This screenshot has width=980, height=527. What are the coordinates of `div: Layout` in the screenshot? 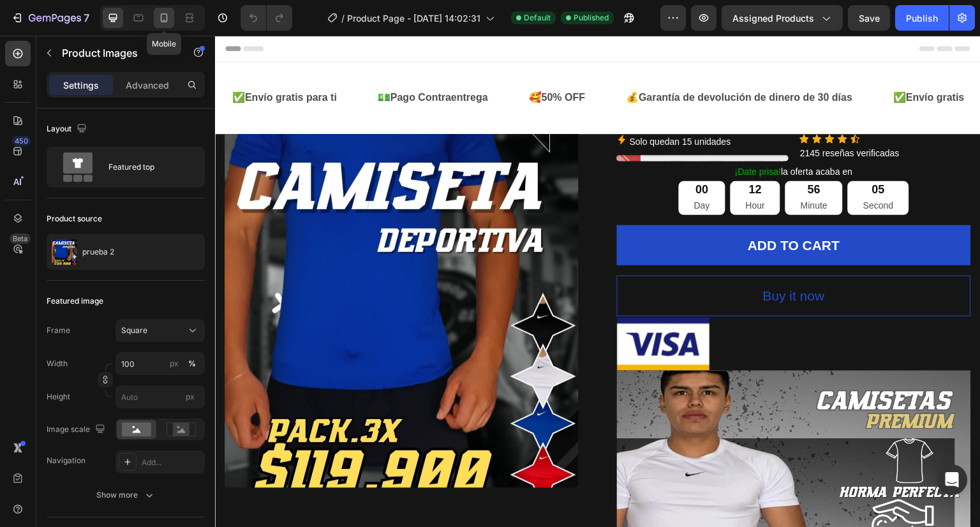 It's located at (68, 129).